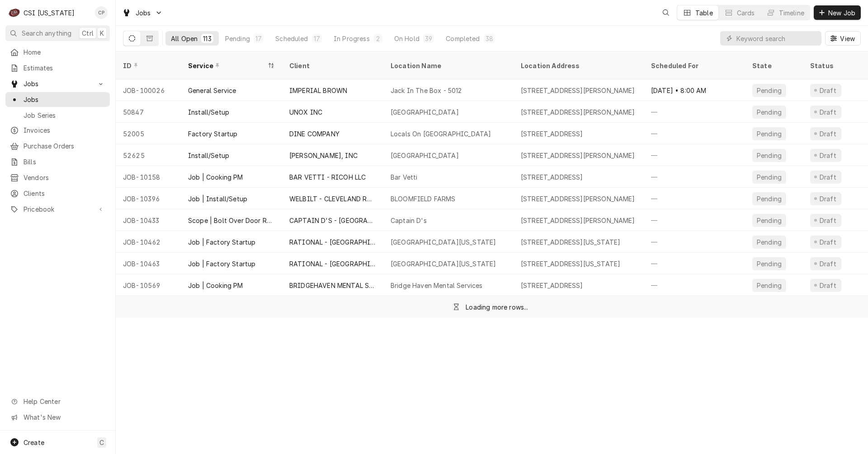 This screenshot has width=868, height=454. Describe the element at coordinates (57, 418) in the screenshot. I see `a: Go to What's New` at that location.